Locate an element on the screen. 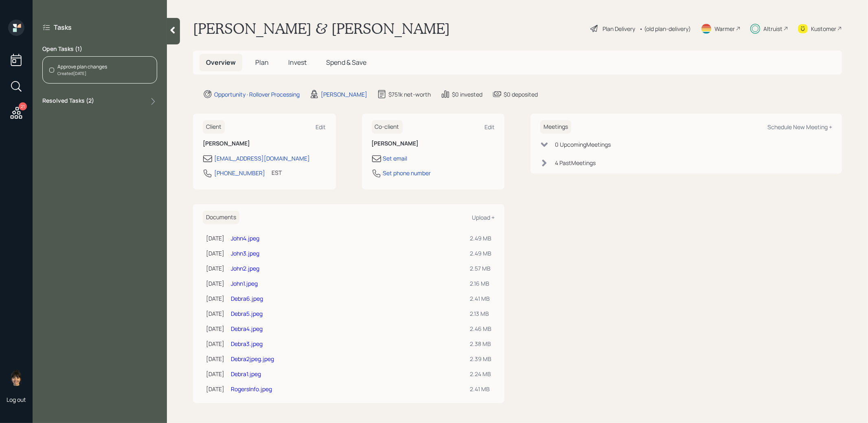  div: 4 Past Meeting s is located at coordinates (575, 162).